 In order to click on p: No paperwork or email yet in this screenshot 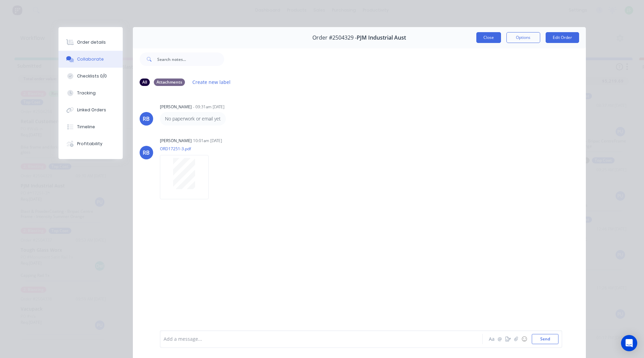, I will do `click(193, 119)`.